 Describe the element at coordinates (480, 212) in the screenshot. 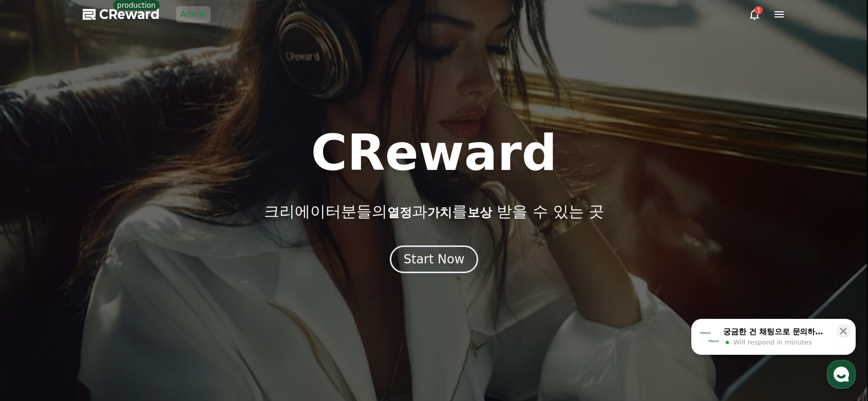

I see `span: 보상` at that location.